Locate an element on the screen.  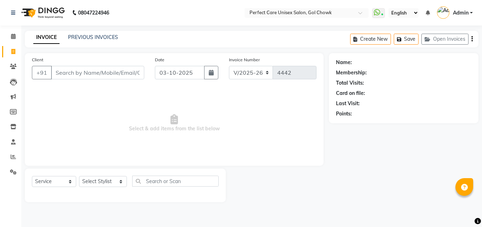
button: +91 is located at coordinates (42, 73).